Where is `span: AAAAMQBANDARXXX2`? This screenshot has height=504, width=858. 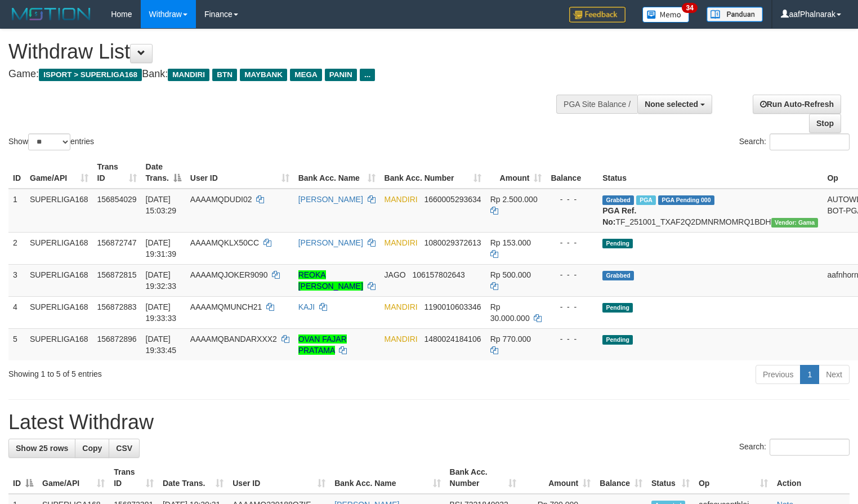 span: AAAAMQBANDARXXX2 is located at coordinates (234, 339).